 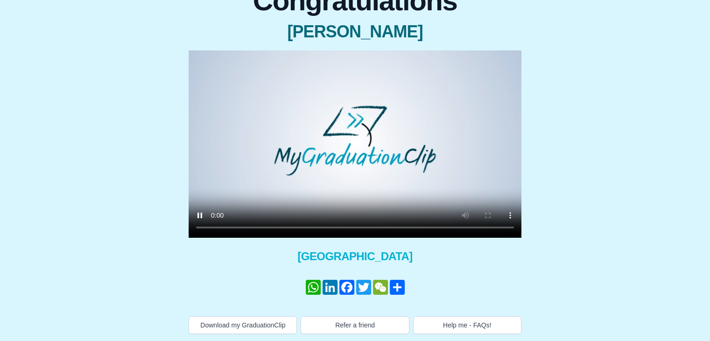 What do you see at coordinates (380, 287) in the screenshot?
I see `a: WeChat` at bounding box center [380, 287].